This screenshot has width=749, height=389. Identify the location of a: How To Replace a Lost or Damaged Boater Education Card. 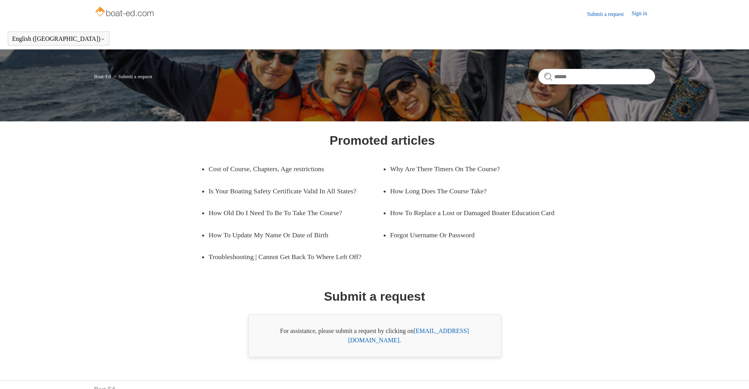
(477, 213).